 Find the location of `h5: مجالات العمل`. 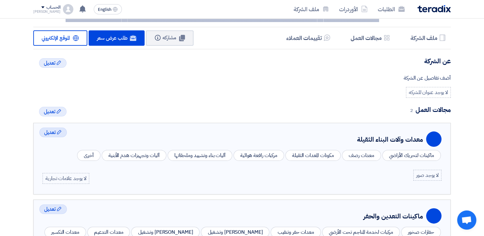

h5: مجالات العمل is located at coordinates (366, 38).